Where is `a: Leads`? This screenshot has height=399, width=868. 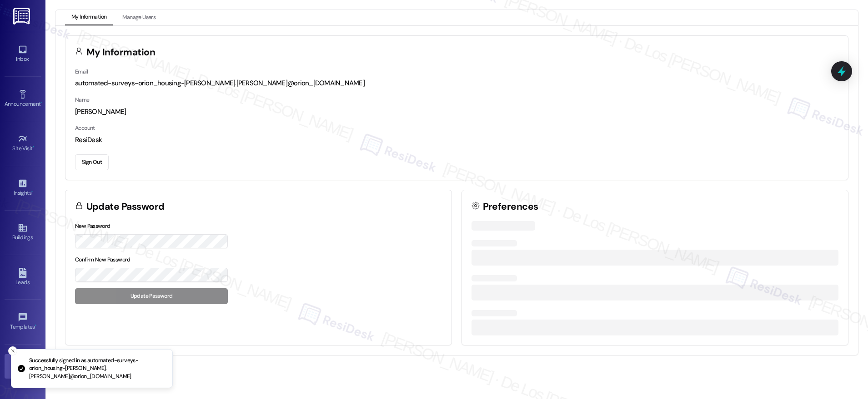
a: Leads is located at coordinates (23, 277).